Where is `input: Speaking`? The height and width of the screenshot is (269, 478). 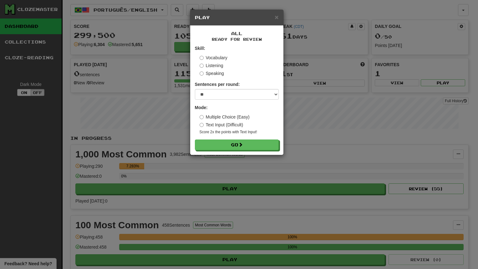 input: Speaking is located at coordinates (202, 73).